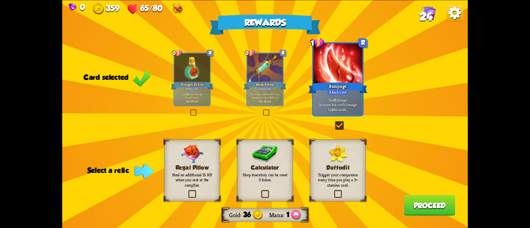 This screenshot has height=228, width=530. What do you see at coordinates (192, 180) in the screenshot?
I see `p: Heal an additional 15 HP when you rest at the campfire.` at bounding box center [192, 180].